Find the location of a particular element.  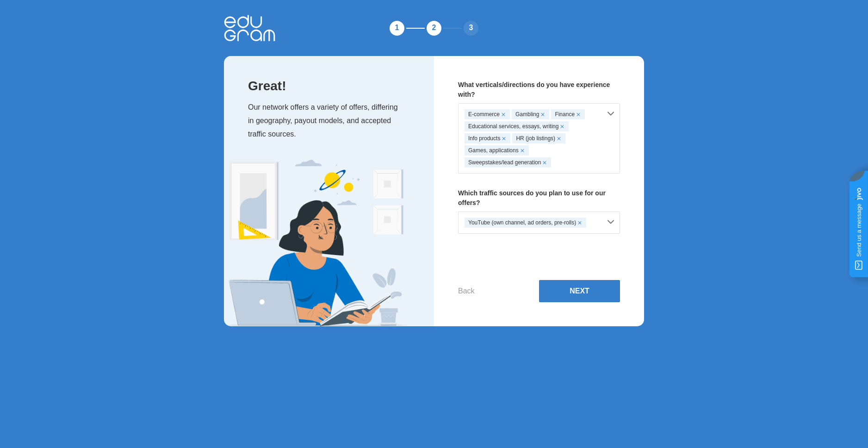

div: Games, applications is located at coordinates (496, 150).